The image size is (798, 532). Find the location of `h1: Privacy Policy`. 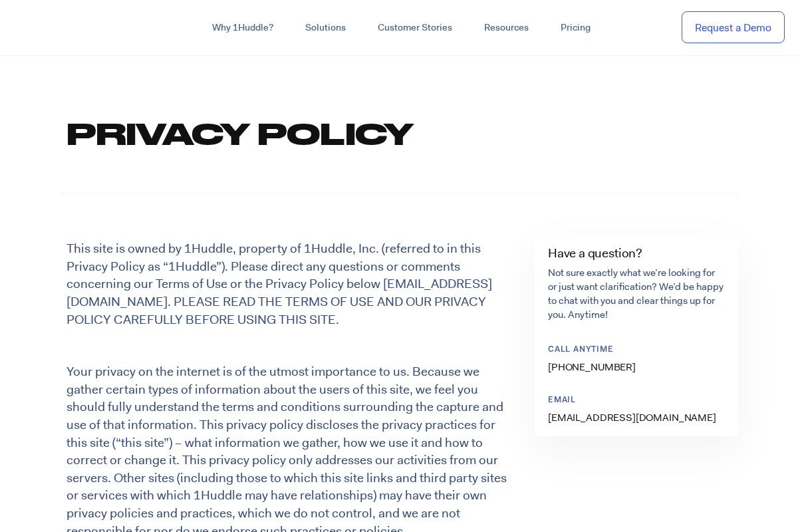

h1: Privacy Policy is located at coordinates (395, 133).